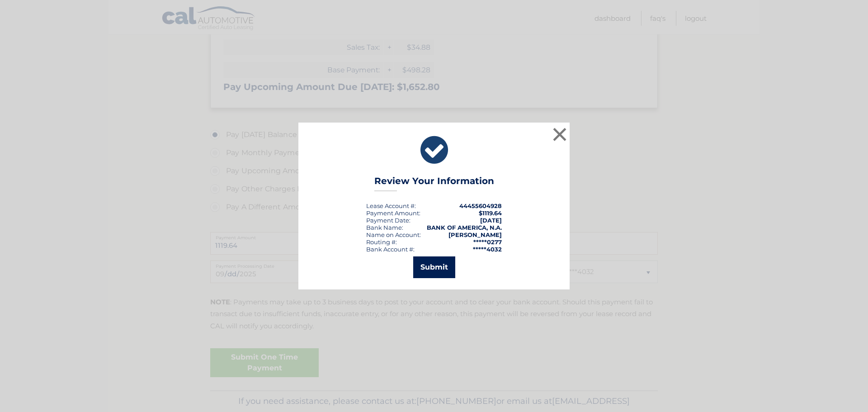 This screenshot has width=868, height=412. Describe the element at coordinates (385, 228) in the screenshot. I see `div: Bank Name:` at that location.